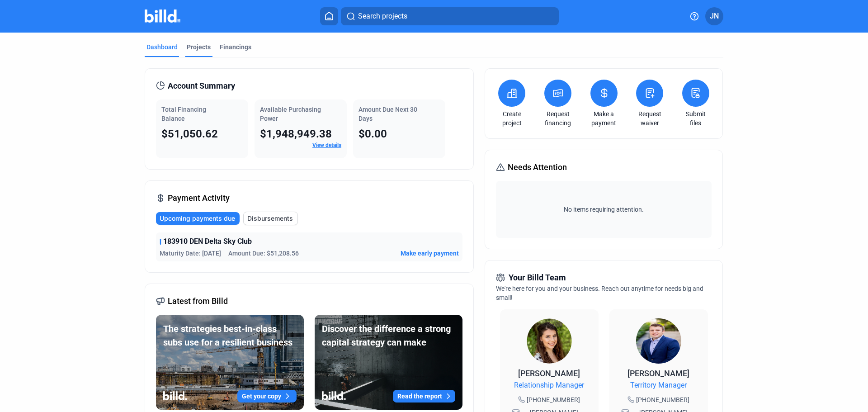 Image resolution: width=868 pixels, height=412 pixels. Describe the element at coordinates (650, 119) in the screenshot. I see `a: Request waiver` at that location.